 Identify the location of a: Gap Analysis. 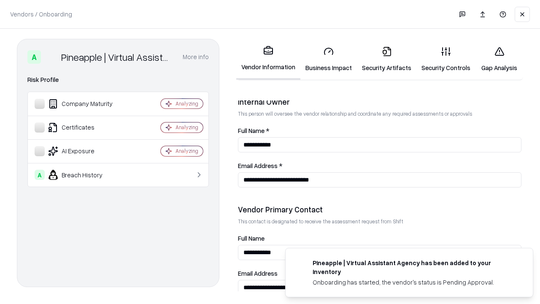
(499, 59).